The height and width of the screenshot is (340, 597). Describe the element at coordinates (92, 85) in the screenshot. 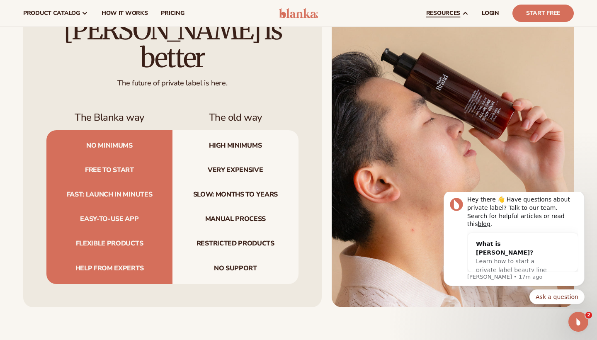

I see `p: Message from Lee, sent 17m ago` at that location.